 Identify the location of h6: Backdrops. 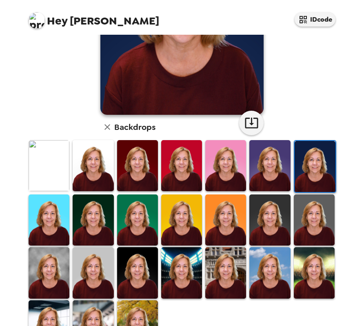
(135, 127).